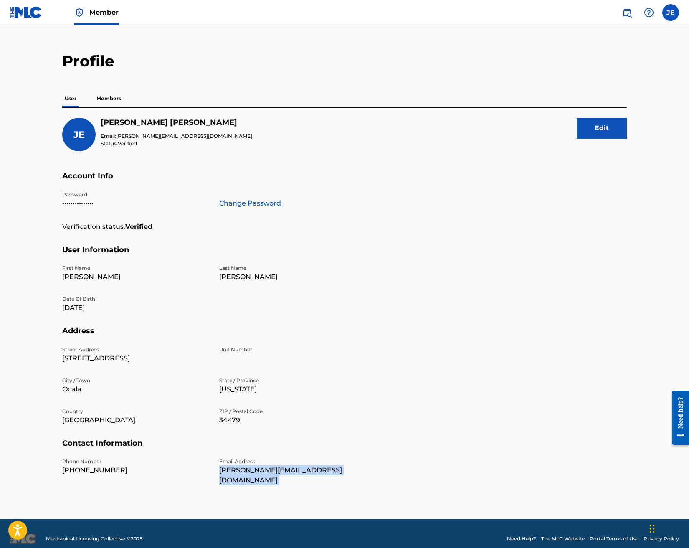  I want to click on a: Privacy Policy, so click(661, 539).